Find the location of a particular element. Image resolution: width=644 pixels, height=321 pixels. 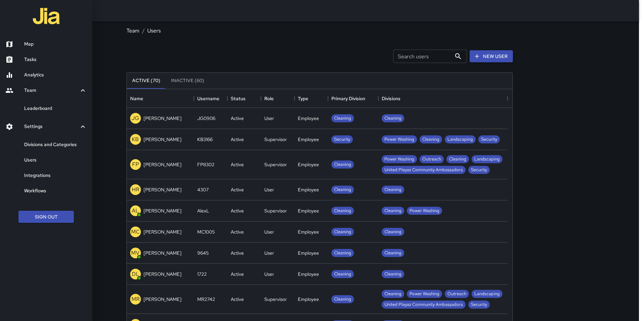

h6: Analytics is located at coordinates (55, 75).